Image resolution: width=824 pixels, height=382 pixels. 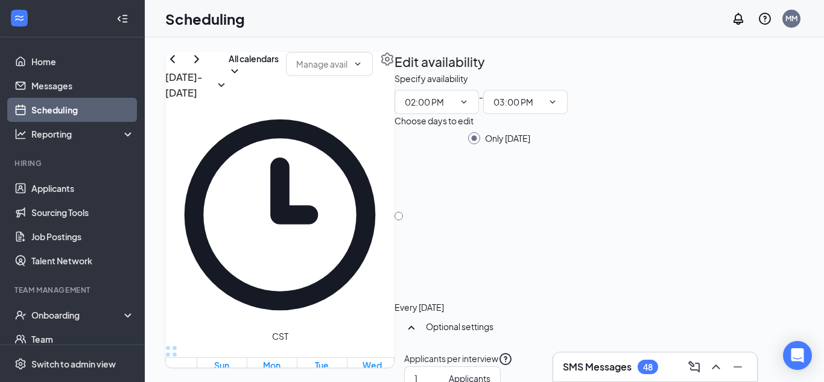 I want to click on input: Manage availability, so click(x=322, y=64).